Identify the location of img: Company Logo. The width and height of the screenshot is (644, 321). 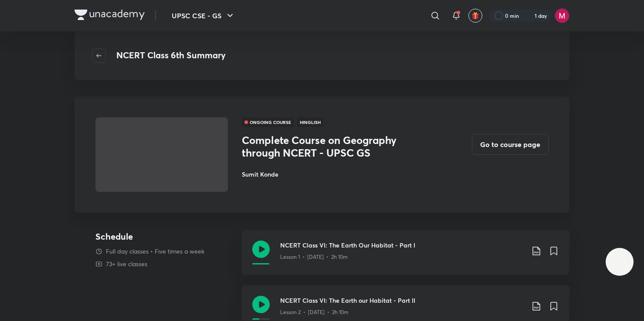
(109, 15).